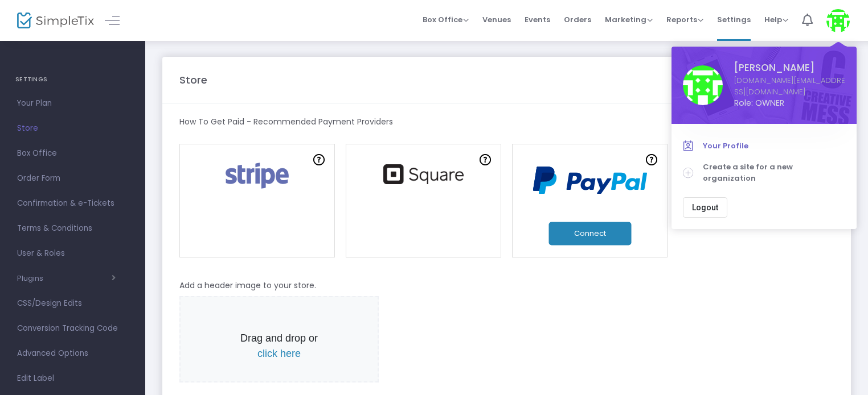  I want to click on m-panel-subtitle: Add a header image to your store., so click(248, 285).